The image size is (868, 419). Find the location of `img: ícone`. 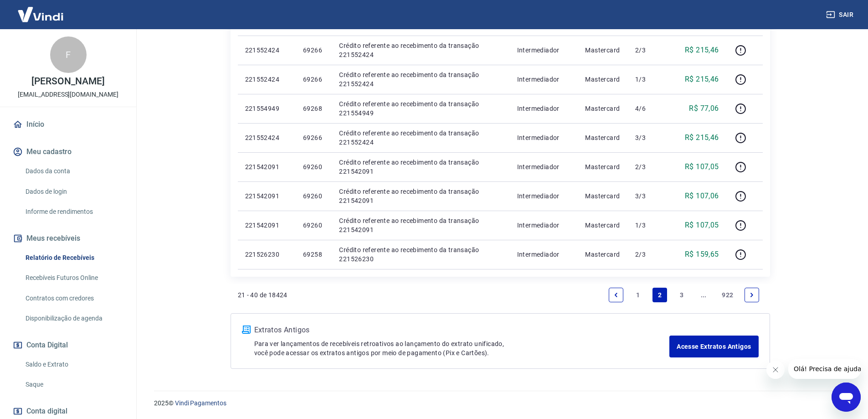

img: ícone is located at coordinates (246, 330).